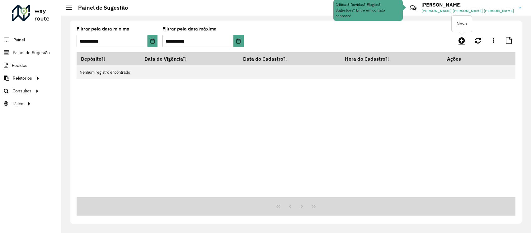 Image resolution: width=531 pixels, height=233 pixels. What do you see at coordinates (189, 59) in the screenshot?
I see `th: Data de Vigência` at bounding box center [189, 59].